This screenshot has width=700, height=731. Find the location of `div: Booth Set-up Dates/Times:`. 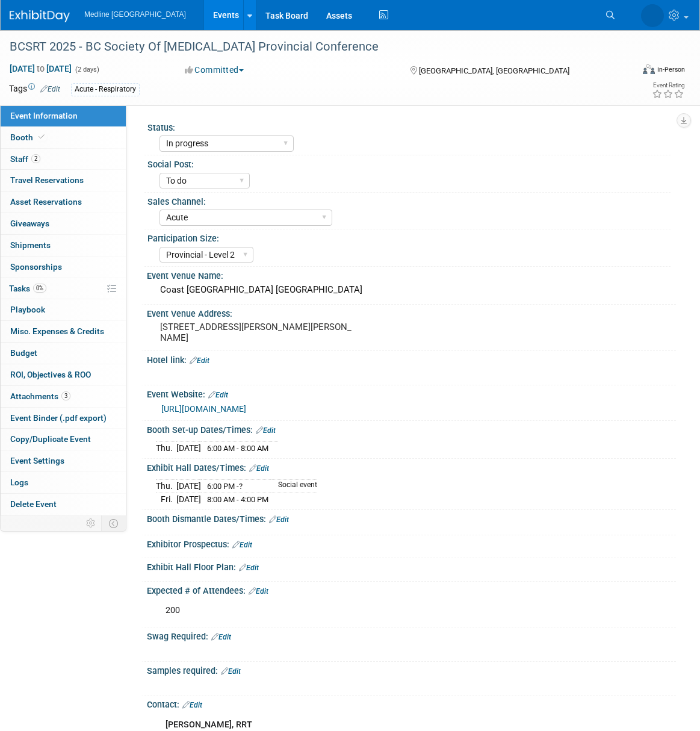

div: Booth Set-up Dates/Times: is located at coordinates (411, 429).